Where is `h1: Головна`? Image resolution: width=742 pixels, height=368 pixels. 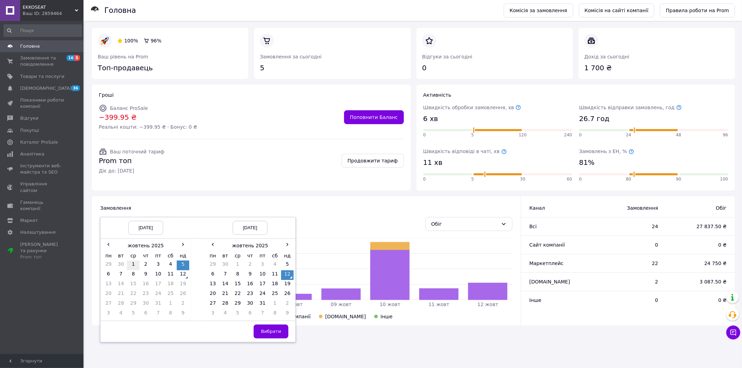
h1: Головна is located at coordinates (120, 10).